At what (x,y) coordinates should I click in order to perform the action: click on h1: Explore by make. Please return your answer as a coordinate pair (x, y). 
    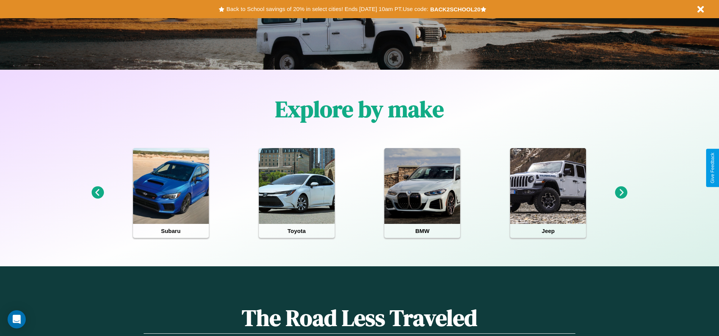
    Looking at the image, I should click on (359, 109).